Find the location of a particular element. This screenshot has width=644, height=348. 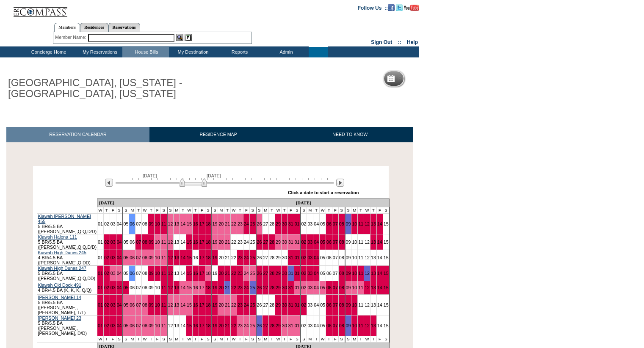

a: Sign Out is located at coordinates (381, 42).